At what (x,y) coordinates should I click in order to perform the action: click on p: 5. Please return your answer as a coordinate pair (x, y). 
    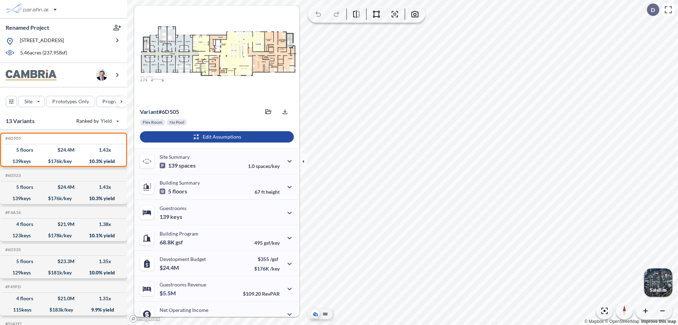
    Looking at the image, I should click on (173, 191).